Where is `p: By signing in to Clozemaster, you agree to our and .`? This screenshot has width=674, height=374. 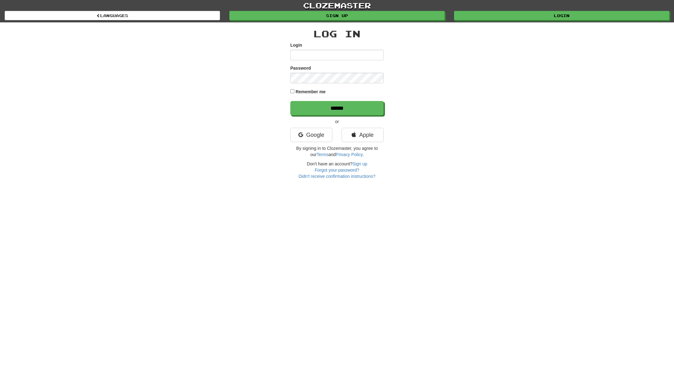
p: By signing in to Clozemaster, you agree to our and . is located at coordinates (337, 152).